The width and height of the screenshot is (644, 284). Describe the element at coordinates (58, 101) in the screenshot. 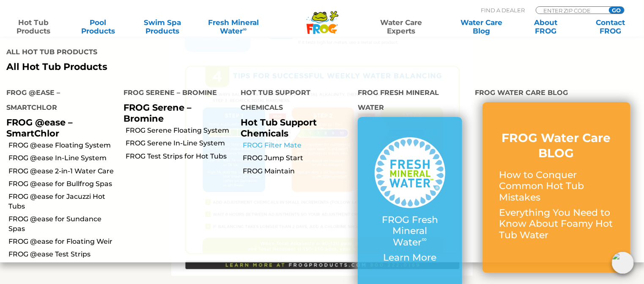

I see `h4: FROG @ease – SmartChlor` at that location.